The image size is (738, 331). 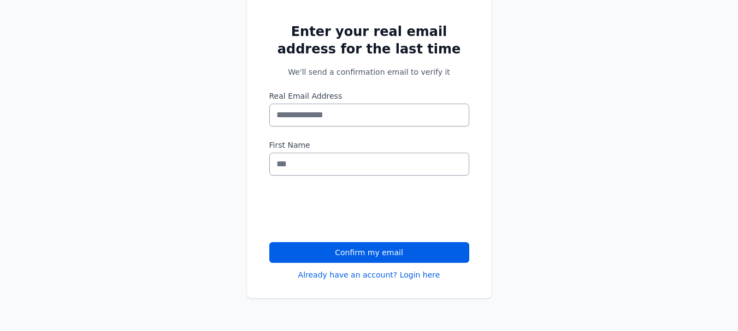 I want to click on p: We'll send a confirmation email to verify it, so click(x=369, y=72).